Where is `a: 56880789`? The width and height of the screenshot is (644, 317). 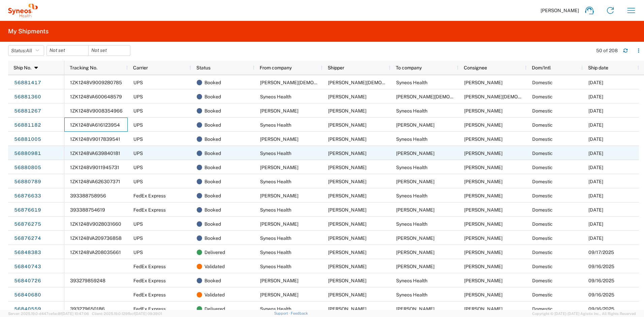
a: 56880789 is located at coordinates (28, 182).